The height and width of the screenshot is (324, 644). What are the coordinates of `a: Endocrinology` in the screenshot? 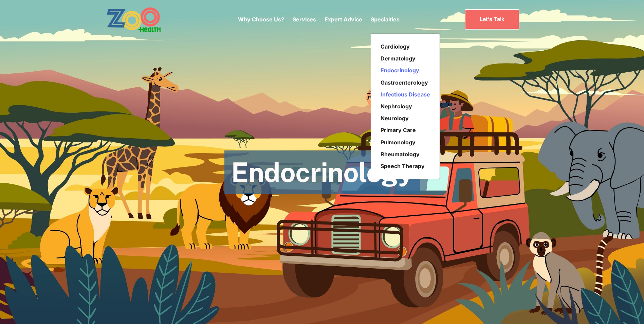 It's located at (406, 70).